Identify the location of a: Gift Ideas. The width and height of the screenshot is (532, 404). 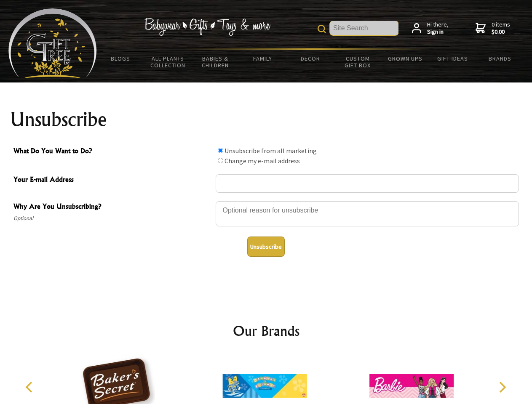
(453, 59).